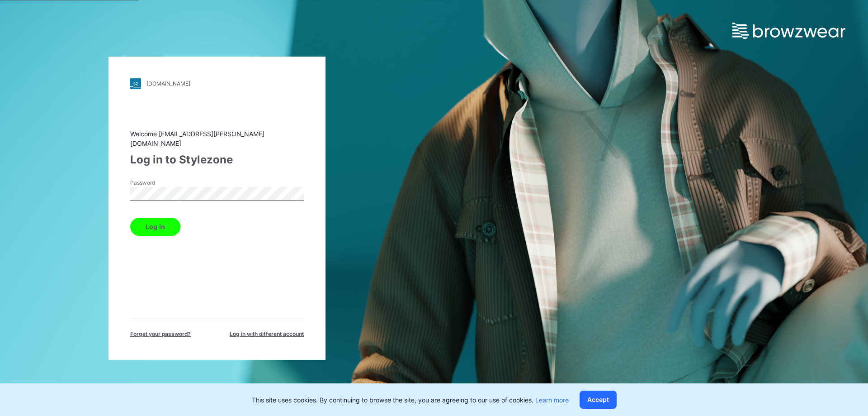 Image resolution: width=868 pixels, height=416 pixels. I want to click on img: browzwear-logo.e42bd6dac1945053ebaf764b6aa21510.svg, so click(789, 31).